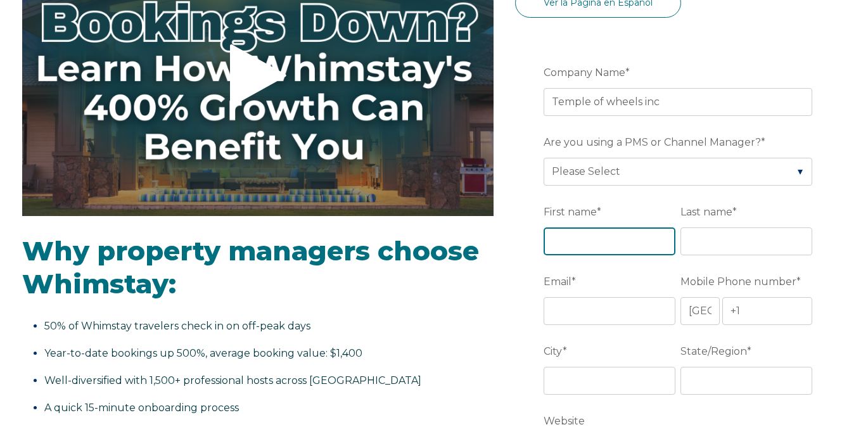 This screenshot has height=427, width=868. I want to click on span: City, so click(553, 351).